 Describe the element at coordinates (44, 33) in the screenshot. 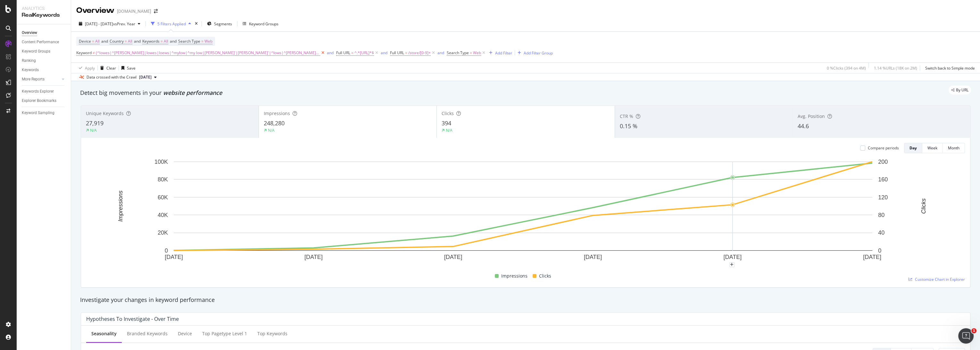

I see `a: Overview` at that location.